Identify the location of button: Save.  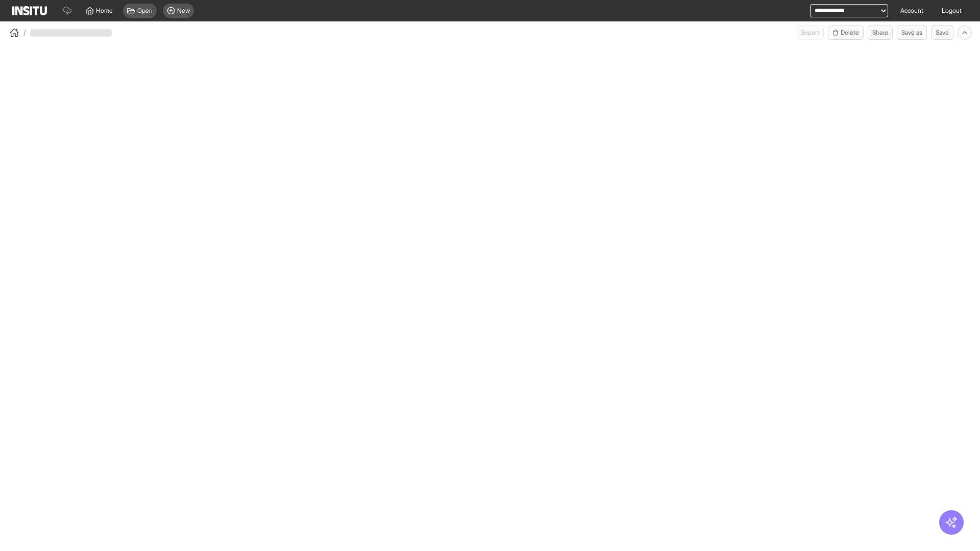
(942, 33).